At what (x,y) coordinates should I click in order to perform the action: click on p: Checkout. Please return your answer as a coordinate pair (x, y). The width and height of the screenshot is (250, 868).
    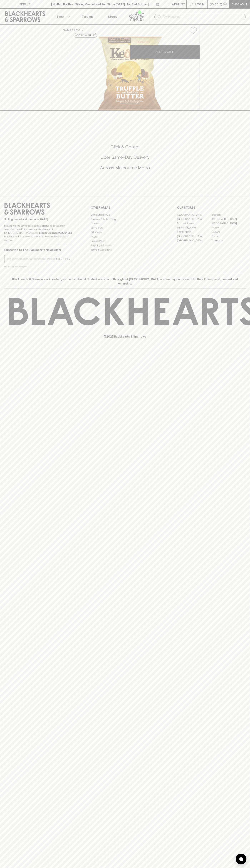
    Looking at the image, I should click on (239, 4).